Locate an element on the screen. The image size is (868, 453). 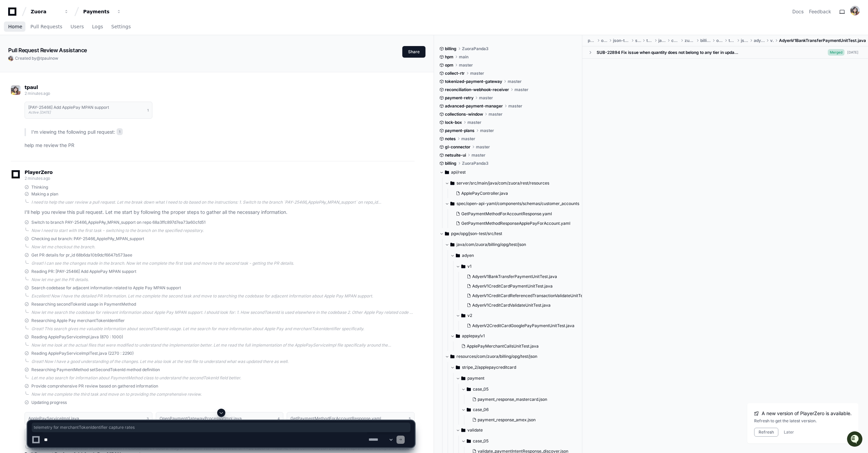
p: help me review the PR is located at coordinates (219, 146).